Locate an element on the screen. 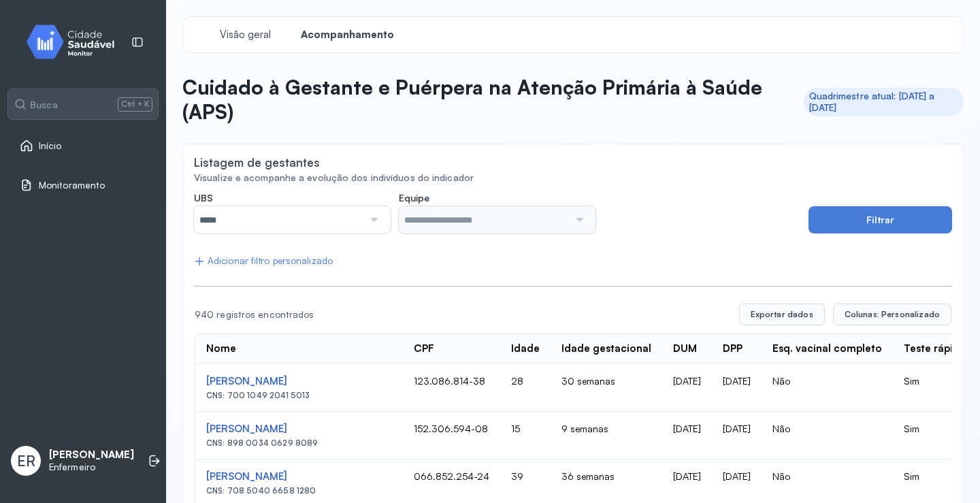  span: Acompanhamento is located at coordinates (347, 35).